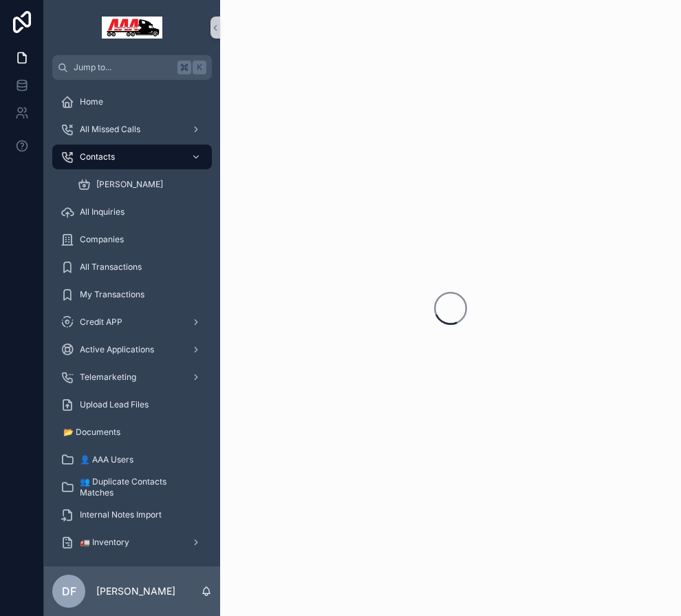 The width and height of the screenshot is (681, 616). Describe the element at coordinates (108, 377) in the screenshot. I see `span: Telemarketing` at that location.